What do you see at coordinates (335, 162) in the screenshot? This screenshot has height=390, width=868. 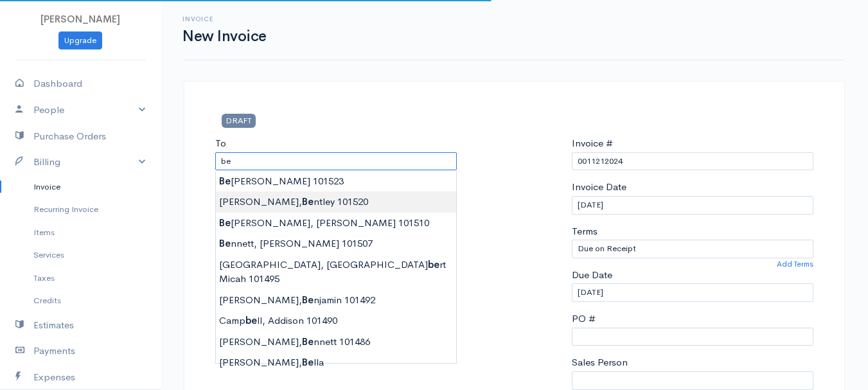 I see `input: Client Name` at bounding box center [335, 162].